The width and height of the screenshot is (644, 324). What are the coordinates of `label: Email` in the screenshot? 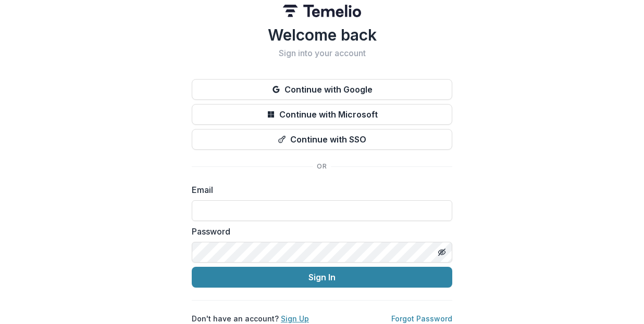 It's located at (319, 190).